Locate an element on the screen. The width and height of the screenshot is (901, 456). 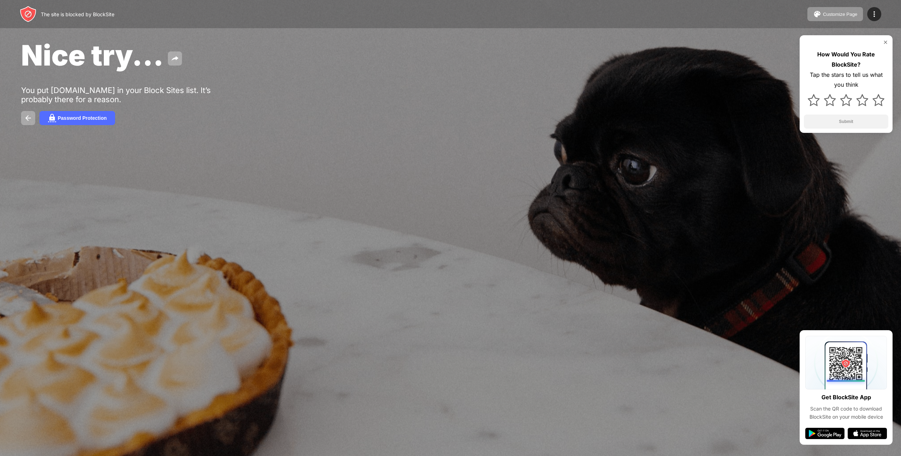
div: The site is blocked by BlockSite is located at coordinates (77, 14).